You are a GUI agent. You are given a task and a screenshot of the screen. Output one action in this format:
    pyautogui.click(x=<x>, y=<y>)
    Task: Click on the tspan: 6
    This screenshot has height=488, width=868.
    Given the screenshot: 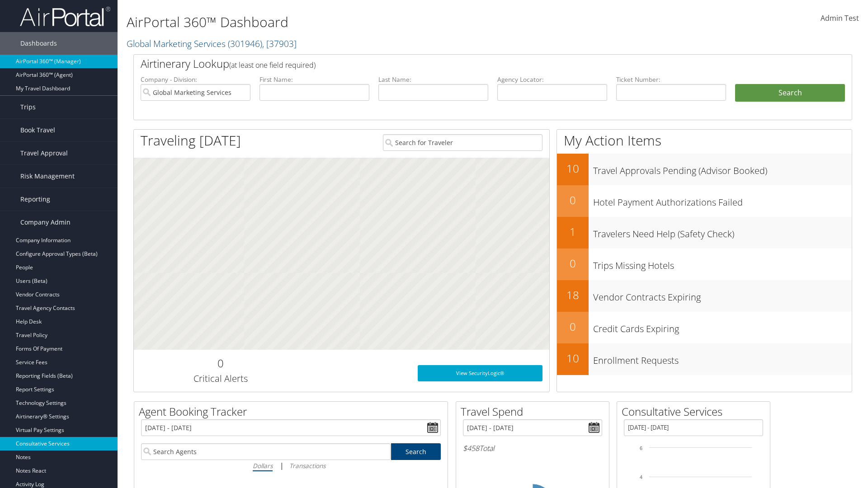 What is the action you would take?
    pyautogui.click(x=641, y=448)
    